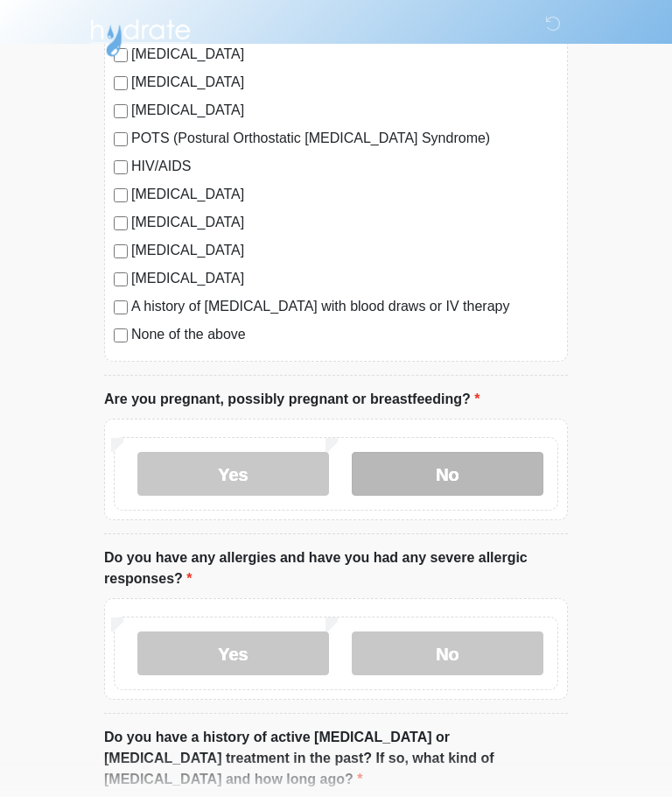 Image resolution: width=672 pixels, height=797 pixels. What do you see at coordinates (291, 399) in the screenshot?
I see `label: Are you pregnant, possibly pregnant or breastfeeding?` at bounding box center [291, 399].